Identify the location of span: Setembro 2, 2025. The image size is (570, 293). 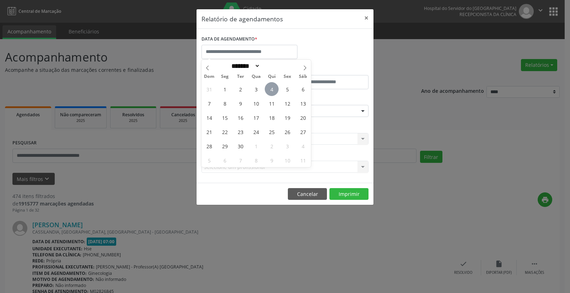
(240, 89).